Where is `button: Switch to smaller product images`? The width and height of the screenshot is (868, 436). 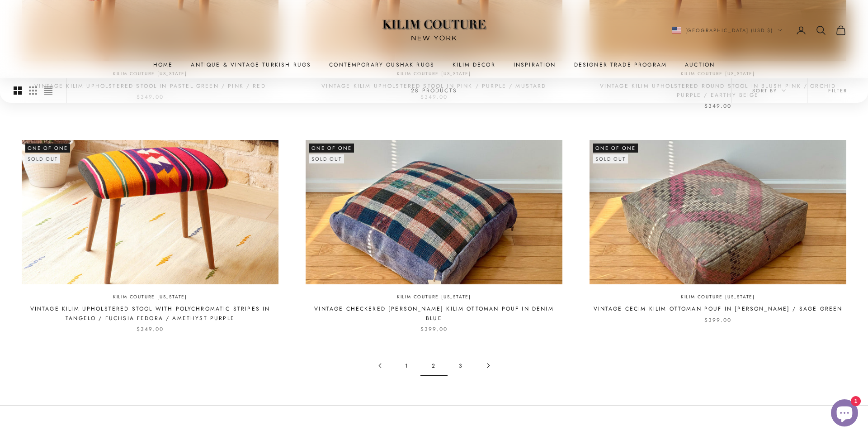 button: Switch to smaller product images is located at coordinates (33, 91).